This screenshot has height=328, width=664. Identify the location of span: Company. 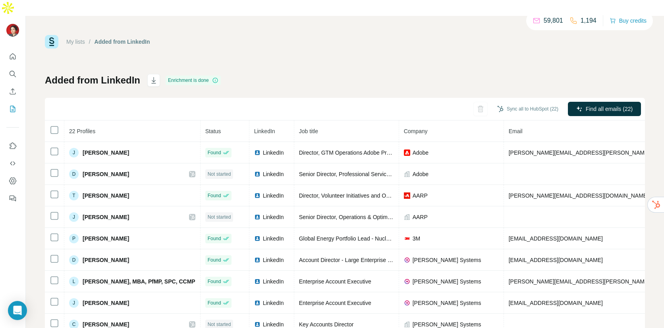
(416, 131).